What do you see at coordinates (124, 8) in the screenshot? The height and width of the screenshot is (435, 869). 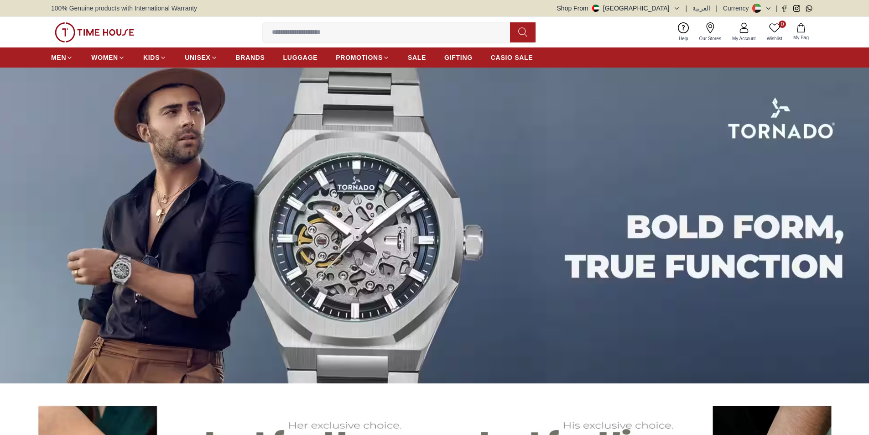 I see `span: 100% Genuine products with International Warranty` at bounding box center [124, 8].